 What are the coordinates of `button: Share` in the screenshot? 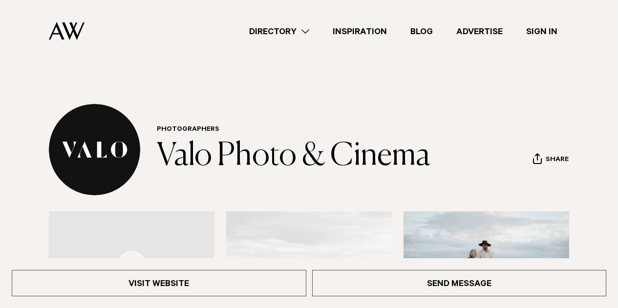 It's located at (551, 160).